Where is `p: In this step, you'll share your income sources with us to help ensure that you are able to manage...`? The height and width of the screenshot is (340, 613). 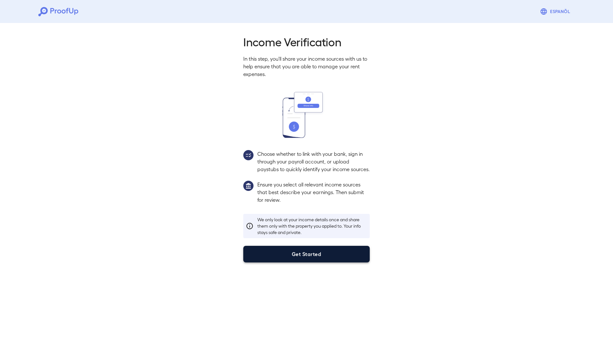 p: In this step, you'll share your income sources with us to help ensure that you are able to manage... is located at coordinates (306, 66).